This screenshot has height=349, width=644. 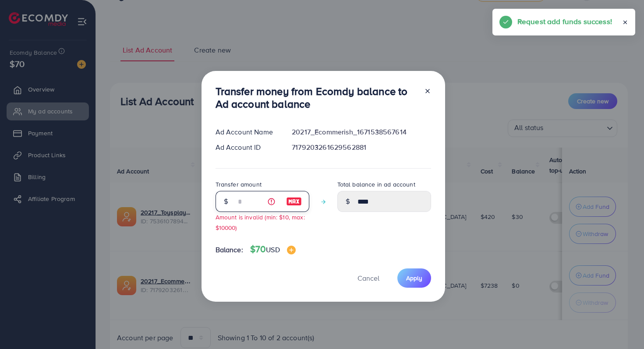 What do you see at coordinates (368, 278) in the screenshot?
I see `span: Cancel` at bounding box center [368, 278].